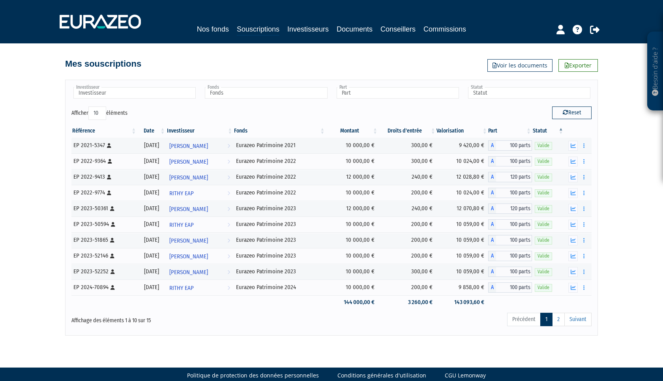 The image size is (663, 381). I want to click on td: 143 093,60 €, so click(462, 302).